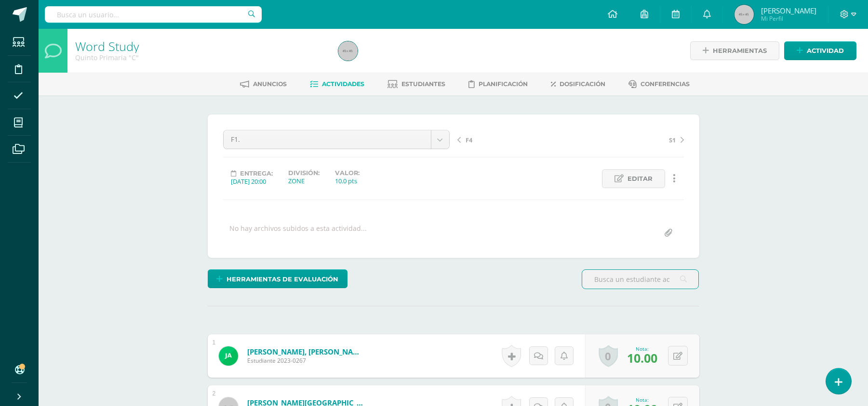 This screenshot has height=406, width=868. I want to click on input: Busca un estudiante aquí..., so click(640, 280).